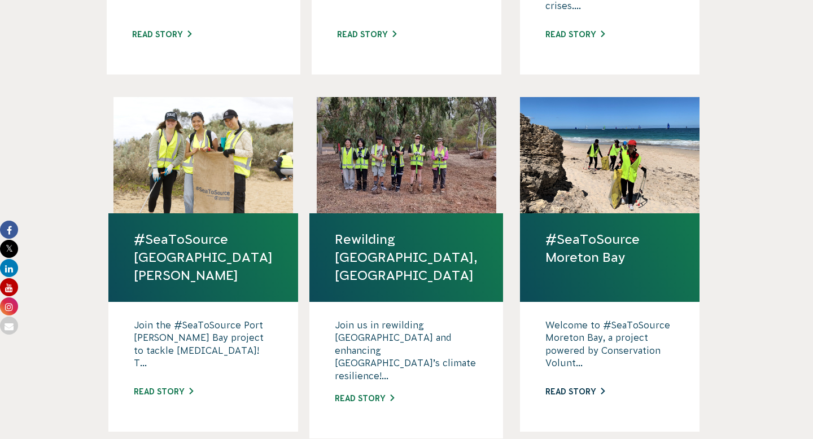 Image resolution: width=813 pixels, height=439 pixels. I want to click on p: Welcome to #SeaToSource Moreton Bay, a project powered by Conservation Volunt..., so click(610, 347).